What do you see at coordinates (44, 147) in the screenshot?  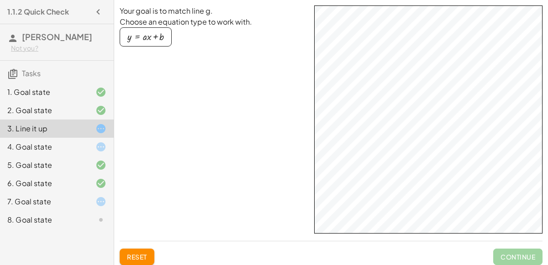 I see `div: 4. Goal state` at bounding box center [44, 147].